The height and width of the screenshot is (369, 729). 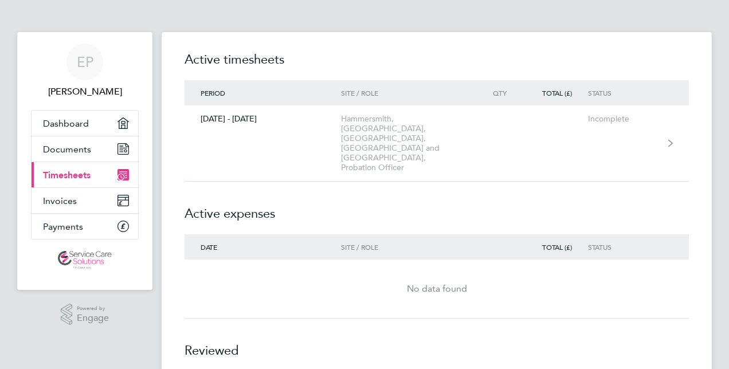 I want to click on a: Timesheets, so click(x=85, y=175).